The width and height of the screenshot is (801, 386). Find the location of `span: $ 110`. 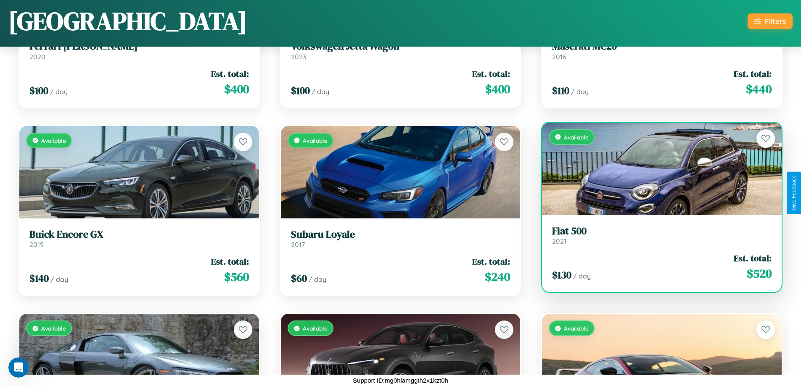

span: $ 110 is located at coordinates (560, 90).